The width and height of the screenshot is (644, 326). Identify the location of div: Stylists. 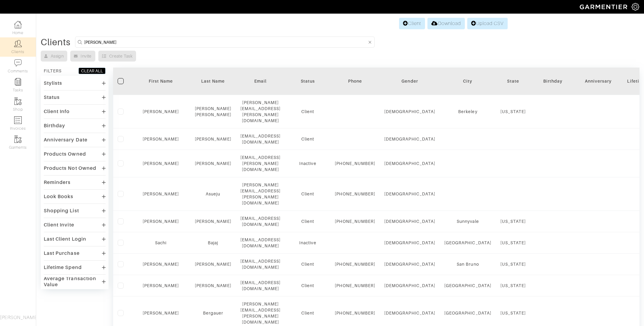
(53, 83).